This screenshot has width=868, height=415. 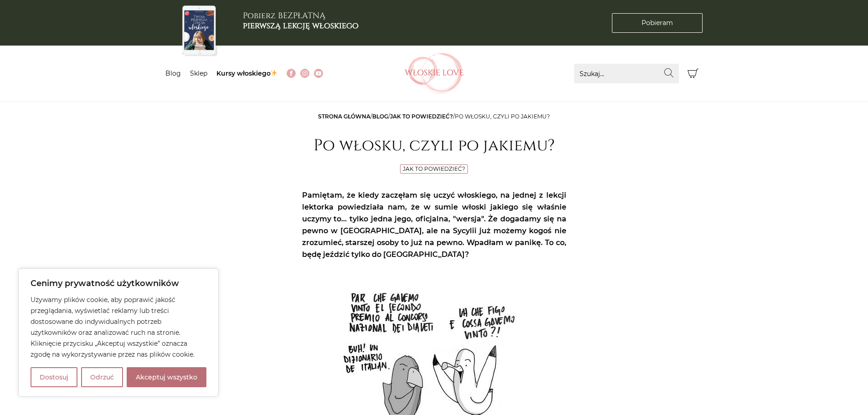 What do you see at coordinates (247, 73) in the screenshot?
I see `a: Kursy włoskiego` at bounding box center [247, 73].